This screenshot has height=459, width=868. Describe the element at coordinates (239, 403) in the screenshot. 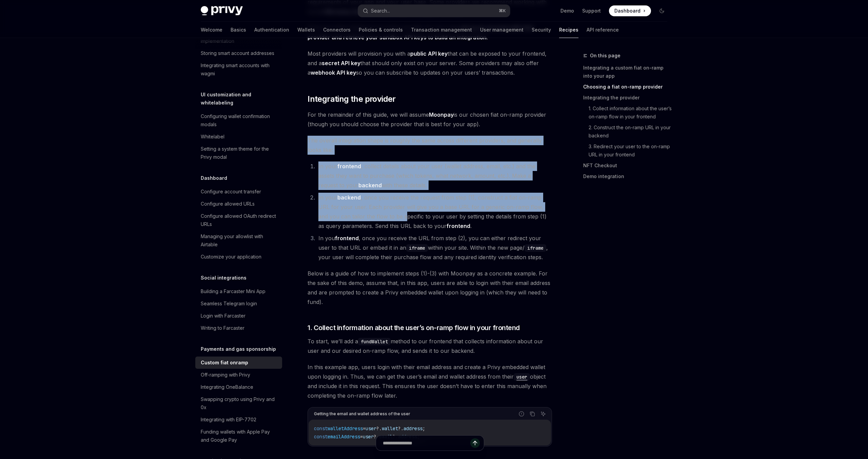

I see `div: Swapping crypto using Privy and 0x` at that location.